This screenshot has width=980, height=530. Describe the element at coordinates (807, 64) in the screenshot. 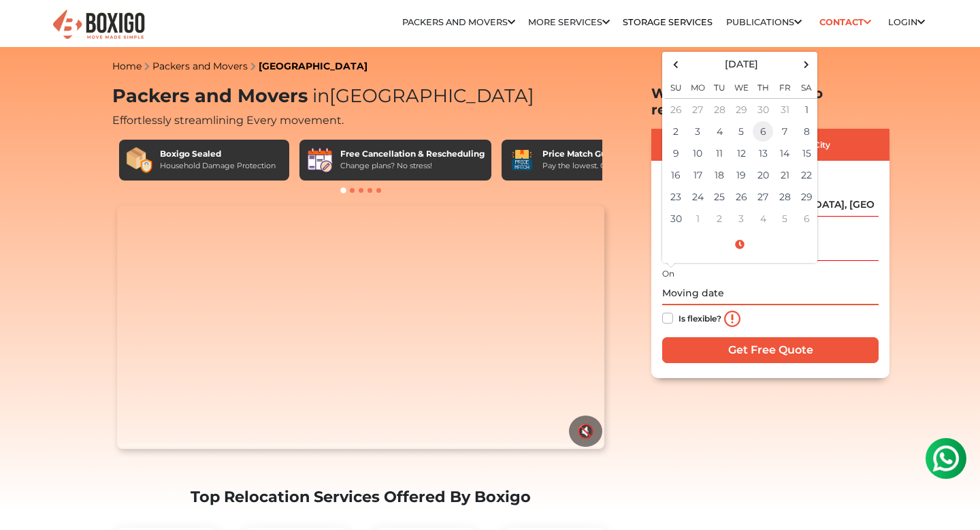

I see `span: Next Month` at that location.